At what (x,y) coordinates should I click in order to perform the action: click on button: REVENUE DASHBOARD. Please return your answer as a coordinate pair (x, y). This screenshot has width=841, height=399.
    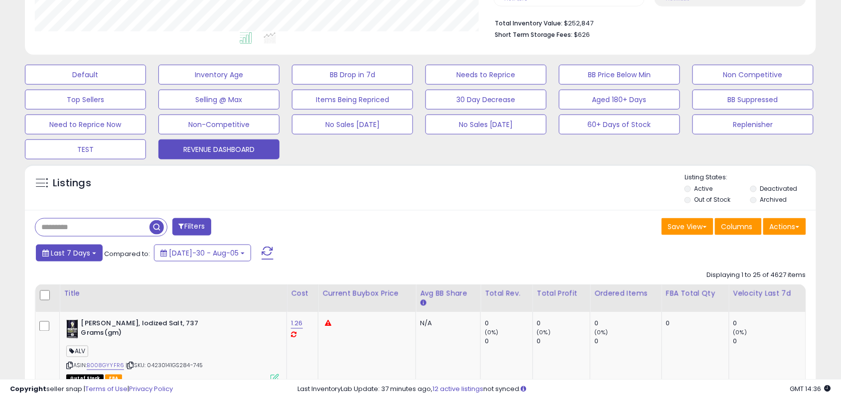
    Looking at the image, I should click on (219, 149).